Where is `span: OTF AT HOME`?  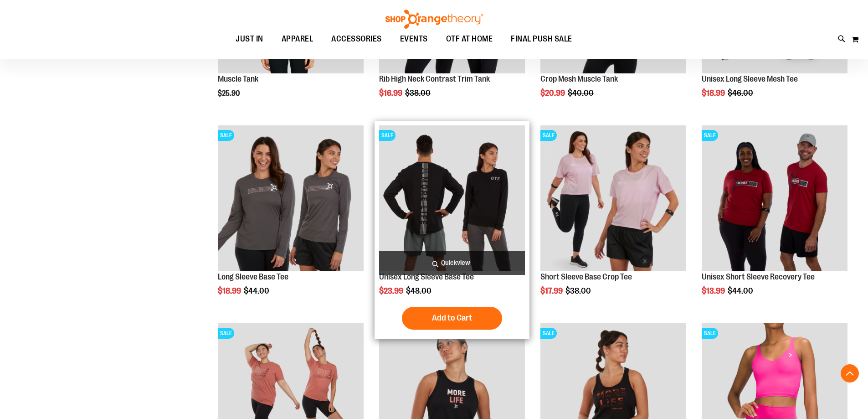
span: OTF AT HOME is located at coordinates (469, 39).